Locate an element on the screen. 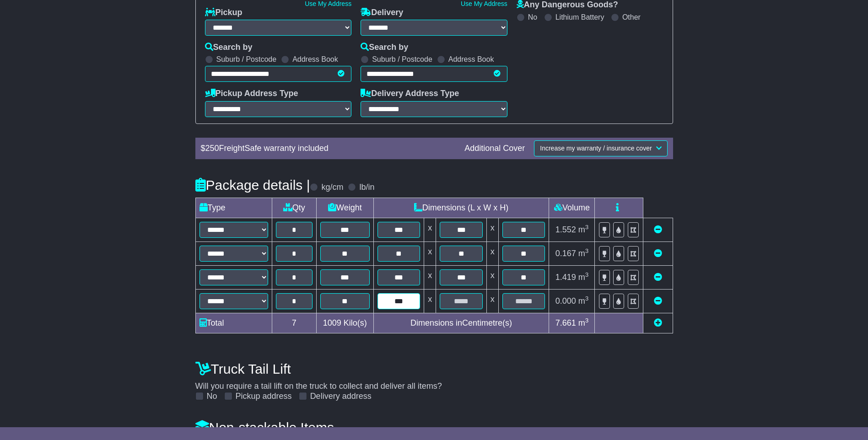  span: 250 is located at coordinates (212, 148).